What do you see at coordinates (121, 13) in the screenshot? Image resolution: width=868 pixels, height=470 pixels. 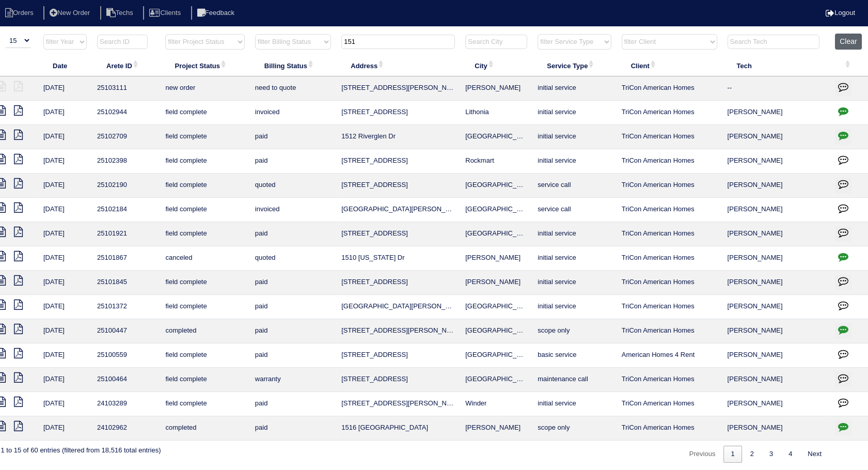 I see `li: Techs` at bounding box center [121, 13].